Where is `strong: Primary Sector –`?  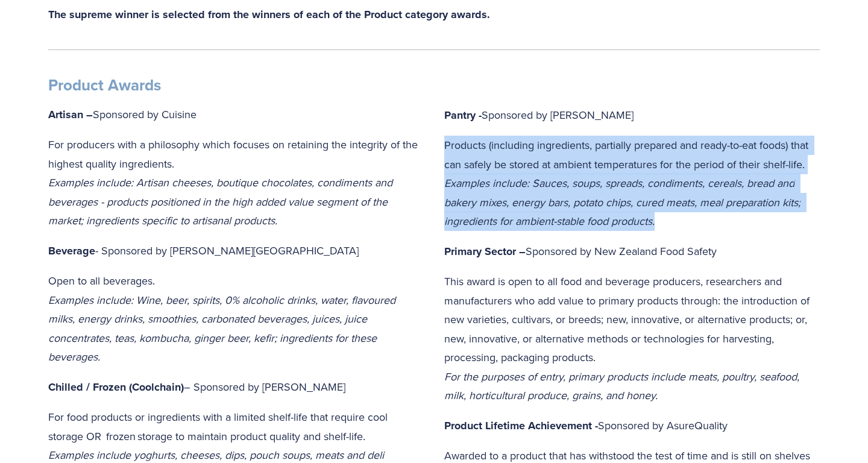 strong: Primary Sector – is located at coordinates (485, 251).